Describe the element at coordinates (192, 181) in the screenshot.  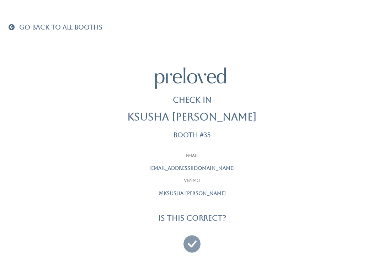
I see `p: Venmo` at that location.